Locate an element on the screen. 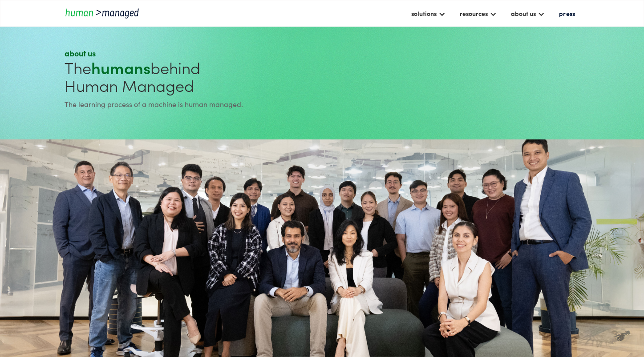 The image size is (644, 357). a: press is located at coordinates (567, 13).